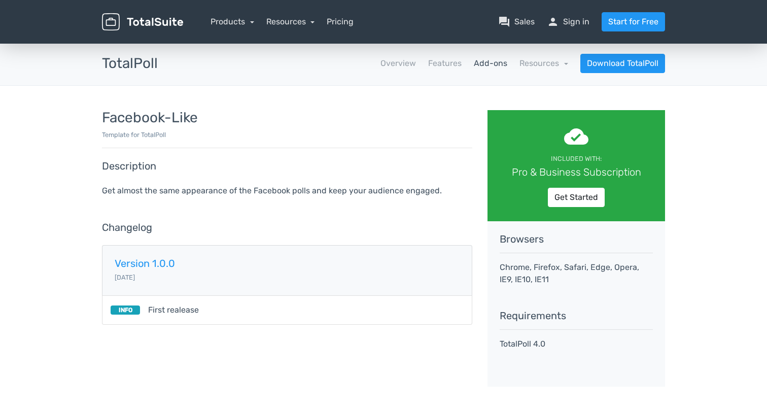 Image resolution: width=767 pixels, height=408 pixels. What do you see at coordinates (398, 63) in the screenshot?
I see `a: Overview` at bounding box center [398, 63].